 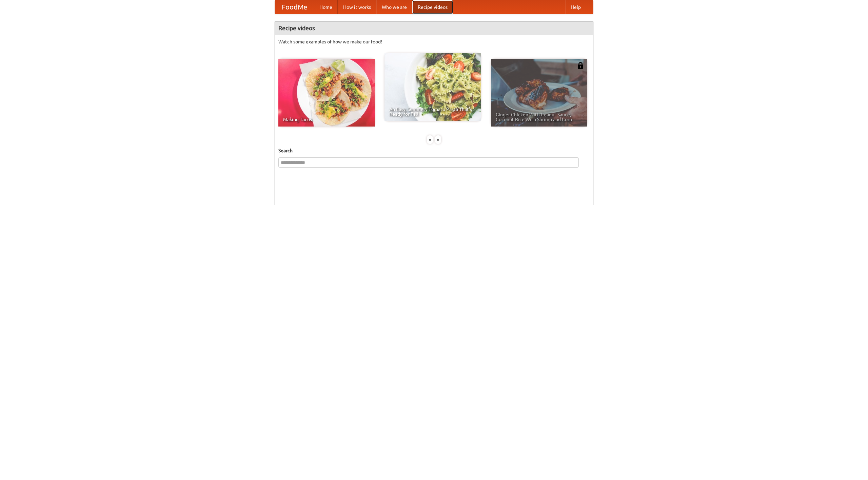 What do you see at coordinates (434, 42) in the screenshot?
I see `p: Watch some examples of how we make our food!` at bounding box center [434, 42].